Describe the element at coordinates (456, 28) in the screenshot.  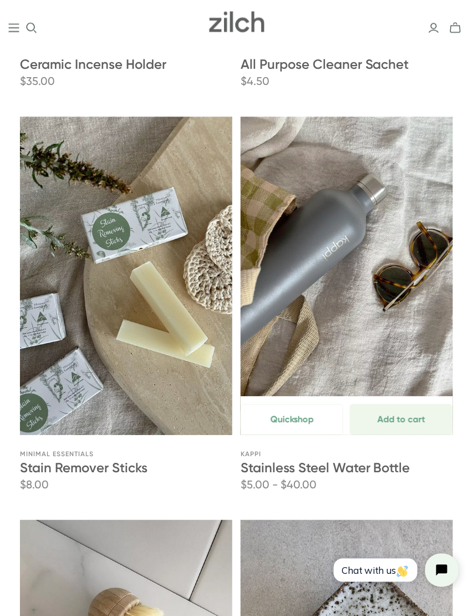
I see `button: mini-cart-toggle` at that location.